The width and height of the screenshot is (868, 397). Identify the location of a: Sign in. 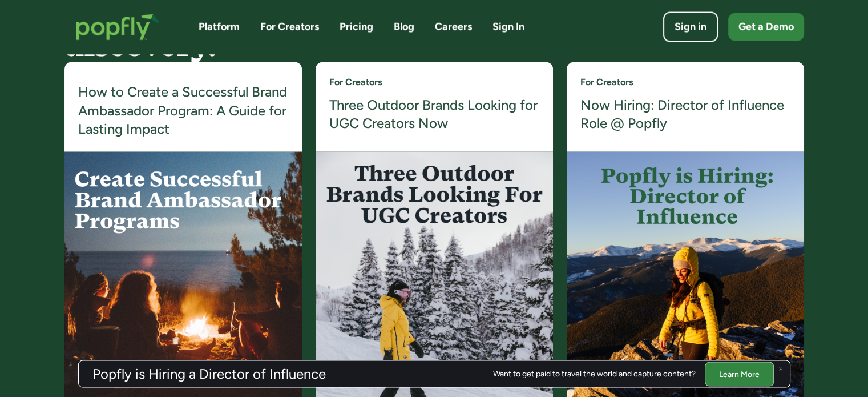
(691, 27).